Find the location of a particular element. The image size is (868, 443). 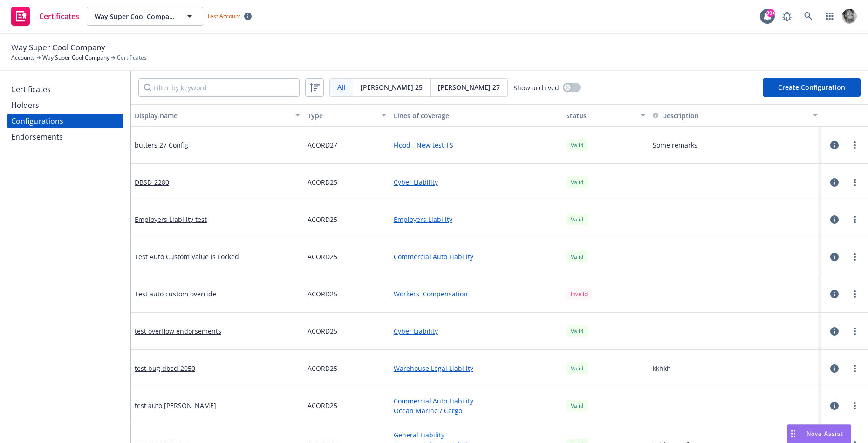

button: Description is located at coordinates (675, 116).